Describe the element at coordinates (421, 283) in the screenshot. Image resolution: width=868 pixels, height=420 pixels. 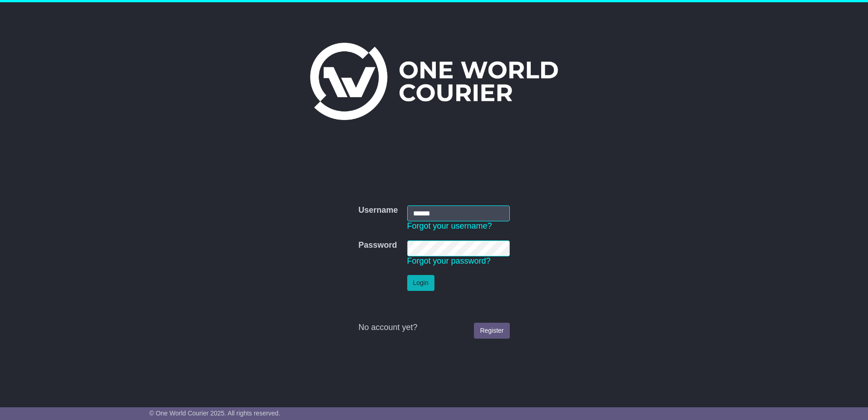
I see `button: Login` at that location.